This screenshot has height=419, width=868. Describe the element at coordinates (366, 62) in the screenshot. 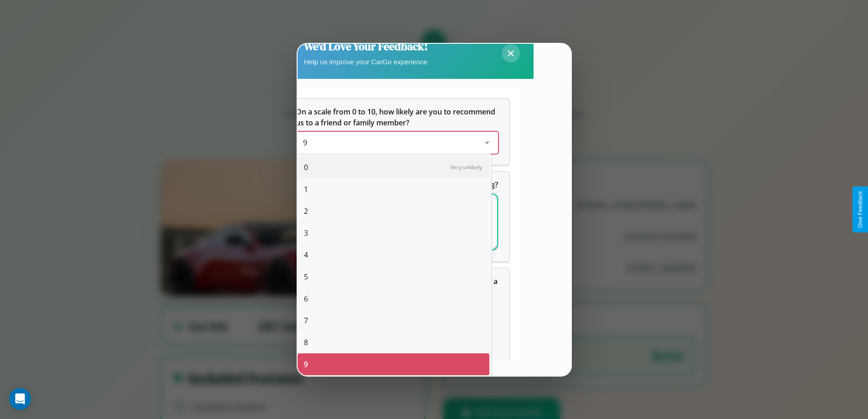

I see `p: Help us improve your CarGo experience` at that location.